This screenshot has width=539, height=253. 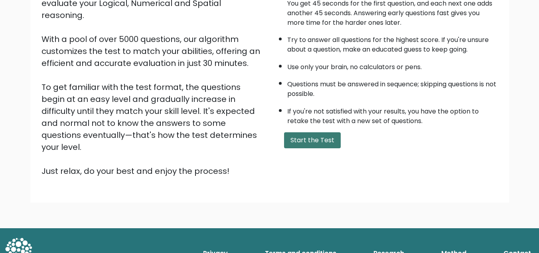 I want to click on li: Questions must be answered in sequence; skipping questions is not possible., so click(x=393, y=87).